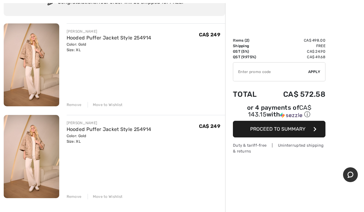 This screenshot has height=212, width=364. Describe the element at coordinates (249, 51) in the screenshot. I see `td: GST (5%)` at that location.